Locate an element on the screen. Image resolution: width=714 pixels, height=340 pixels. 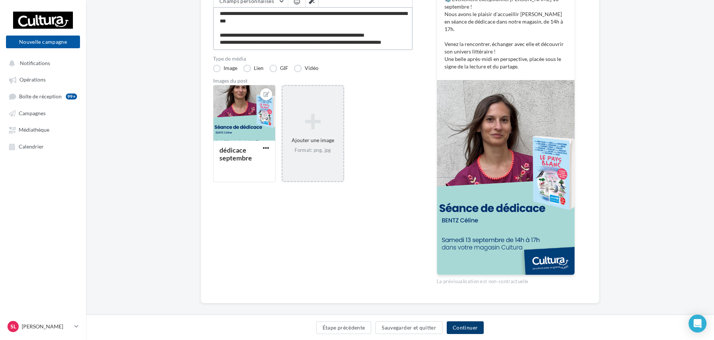
div: dédicace septembre is located at coordinates (235, 154).